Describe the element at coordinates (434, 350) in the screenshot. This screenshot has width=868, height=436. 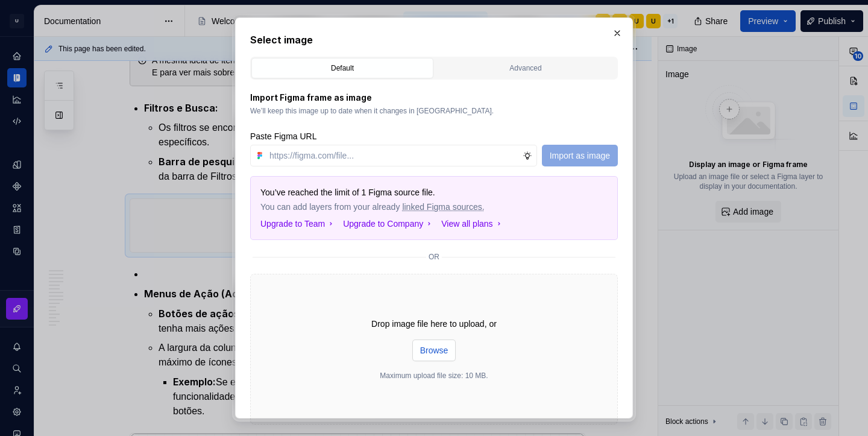
I see `button: Browse` at that location.